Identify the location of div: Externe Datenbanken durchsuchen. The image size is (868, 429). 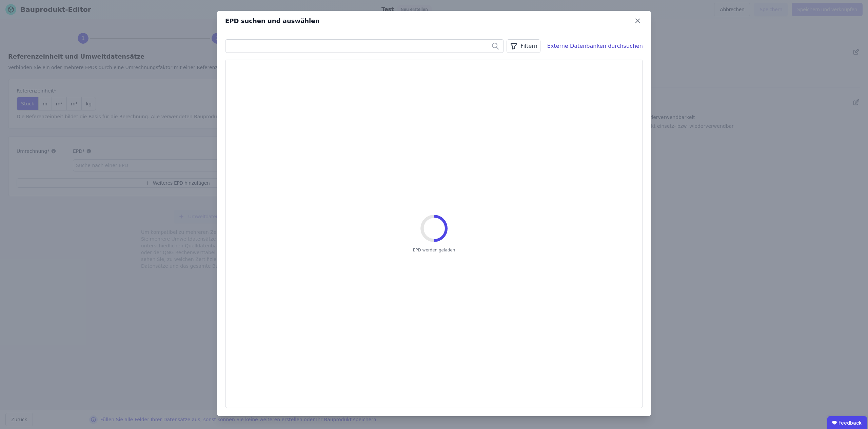
(595, 46).